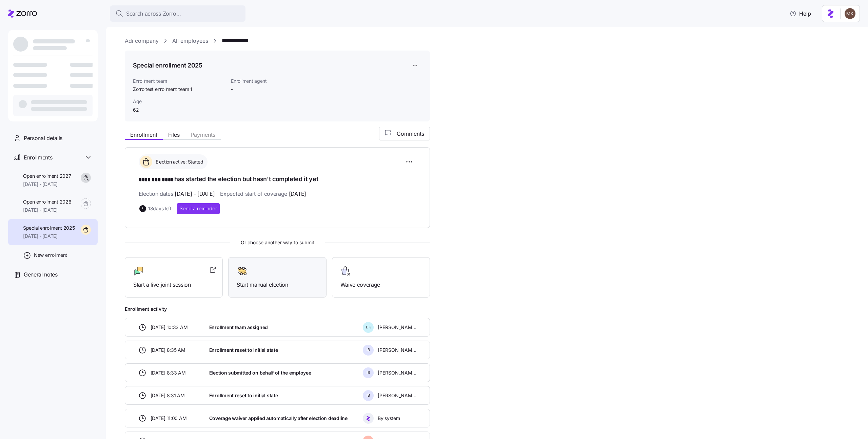 The height and width of the screenshot is (439, 868). What do you see at coordinates (173, 135) in the screenshot?
I see `span: Files` at bounding box center [173, 135].